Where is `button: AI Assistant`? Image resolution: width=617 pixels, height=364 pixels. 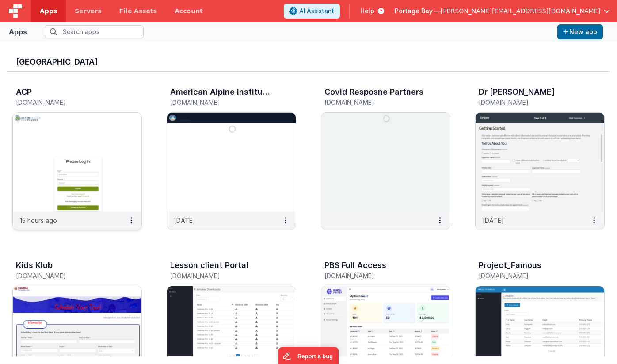
button: AI Assistant is located at coordinates (311, 11).